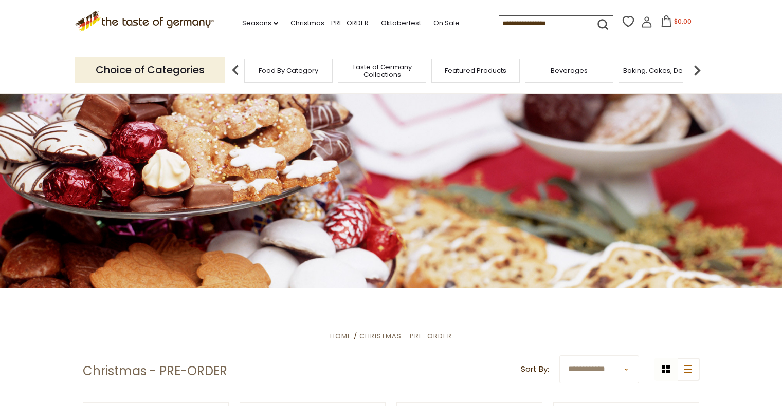 The height and width of the screenshot is (406, 782). What do you see at coordinates (662, 70) in the screenshot?
I see `span: Baking, Cakes, Desserts` at bounding box center [662, 70].